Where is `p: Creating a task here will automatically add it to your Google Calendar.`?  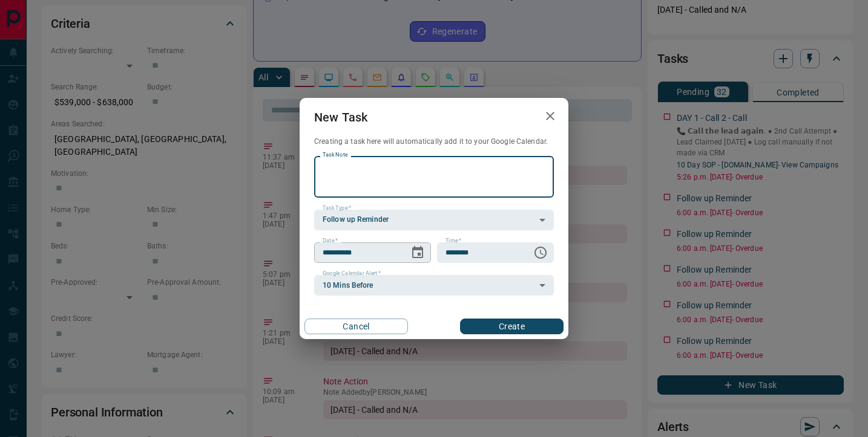 p: Creating a task here will automatically add it to your Google Calendar. is located at coordinates (434, 142).